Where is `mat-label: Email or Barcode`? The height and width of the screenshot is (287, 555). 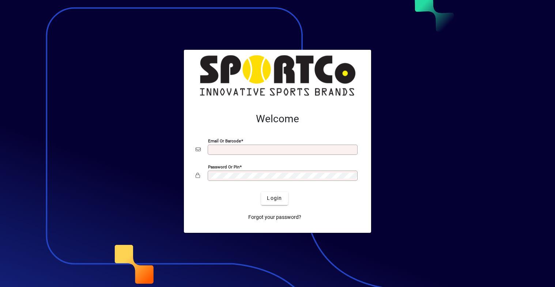
mat-label: Email or Barcode is located at coordinates (225, 140).